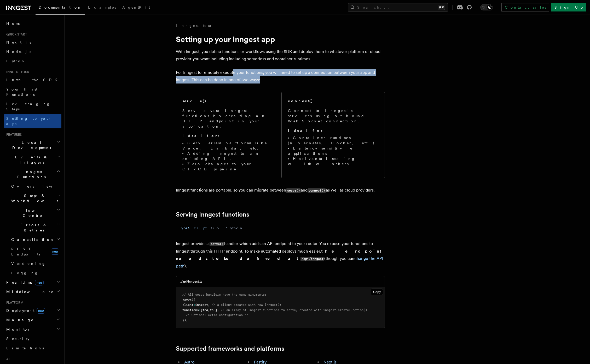 This screenshot has width=590, height=364. What do you see at coordinates (194, 26) in the screenshot?
I see `a: Inngest tour` at bounding box center [194, 26].